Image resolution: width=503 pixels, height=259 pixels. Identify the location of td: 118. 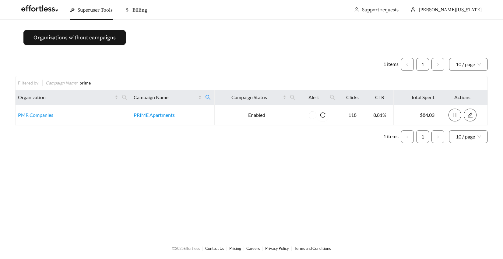
(353, 115).